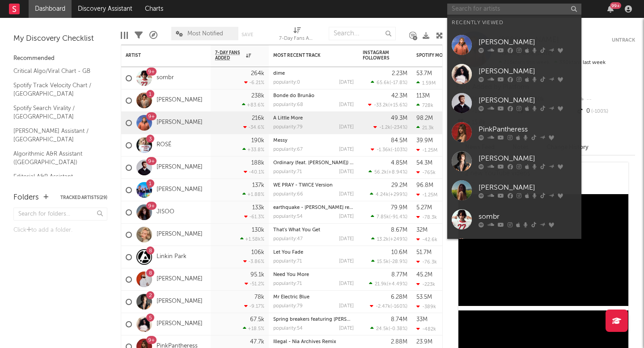  I want to click on div: 33M, so click(422, 319).